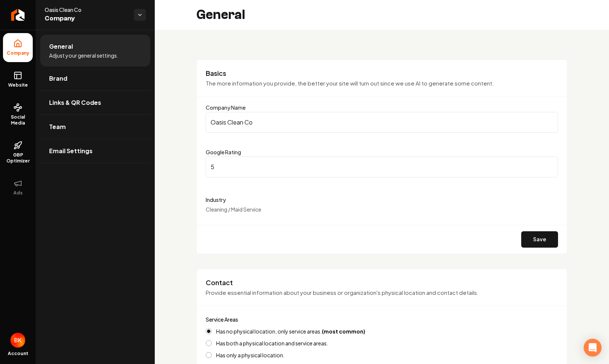  What do you see at coordinates (382, 84) in the screenshot?
I see `p: The more information you provide, the better your site will turn out since we use AI to generate ...` at bounding box center [382, 84].